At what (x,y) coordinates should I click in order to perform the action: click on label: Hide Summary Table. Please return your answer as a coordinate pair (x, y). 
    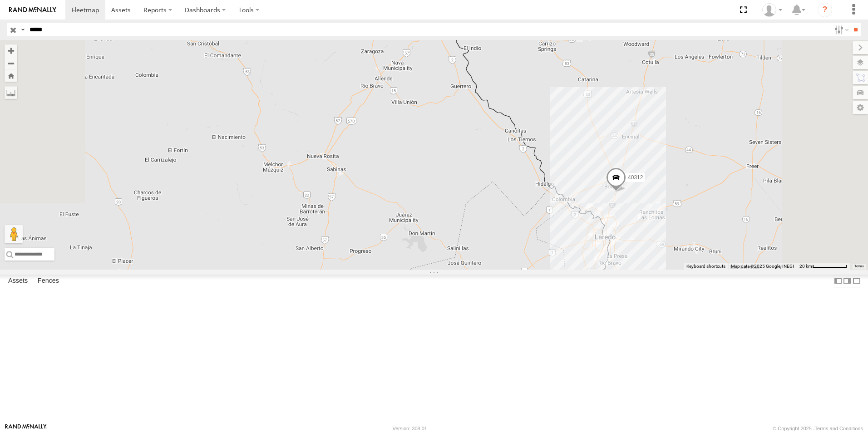
    Looking at the image, I should click on (857, 281).